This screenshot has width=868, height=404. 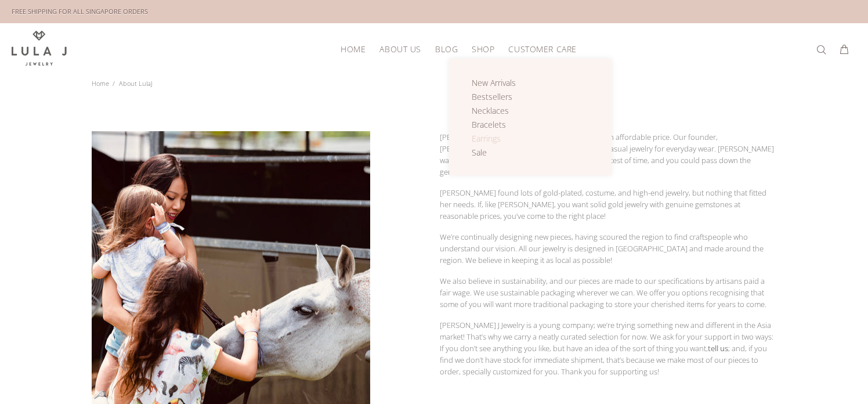 What do you see at coordinates (100, 83) in the screenshot?
I see `a: Home` at bounding box center [100, 83].